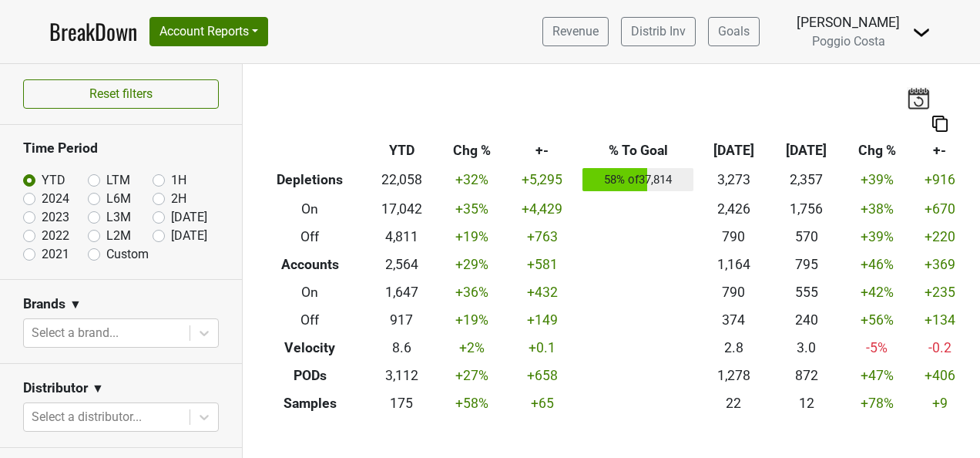  Describe the element at coordinates (807, 180) in the screenshot. I see `td: 2,357` at that location.